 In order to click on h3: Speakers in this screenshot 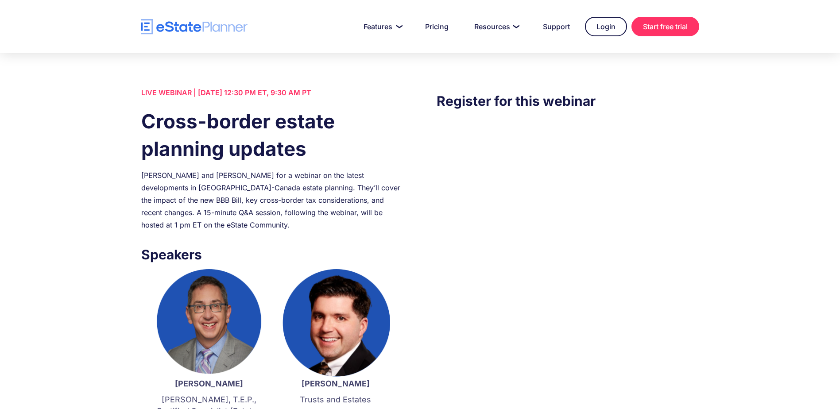, I will do `click(272, 254)`.